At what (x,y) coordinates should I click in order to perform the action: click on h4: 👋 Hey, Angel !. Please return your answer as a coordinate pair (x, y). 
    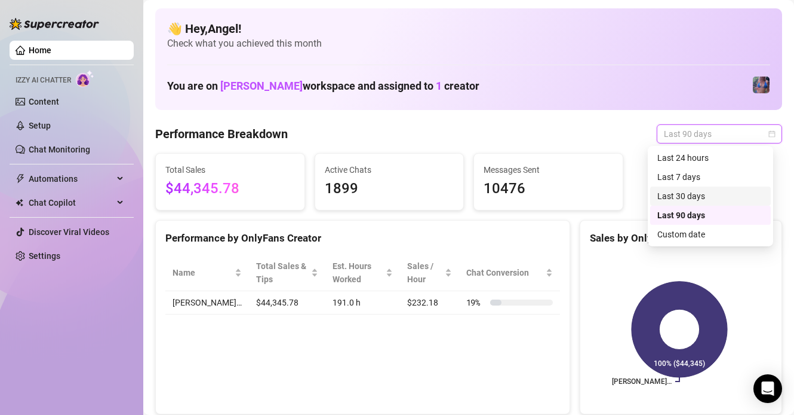
    Looking at the image, I should click on (469, 29).